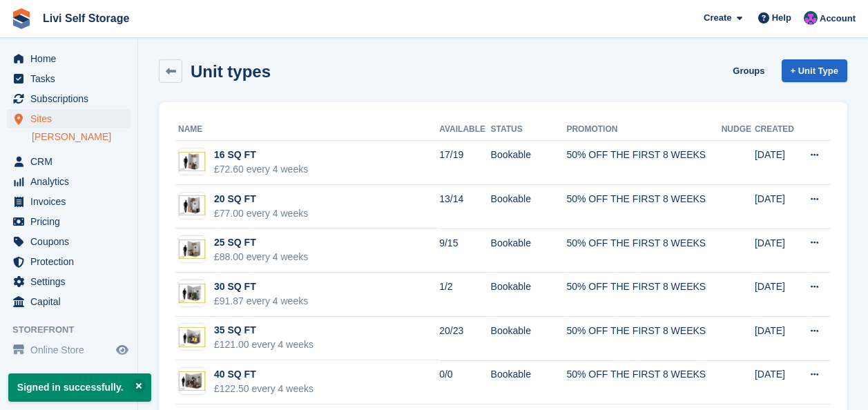 Image resolution: width=868 pixels, height=410 pixels. What do you see at coordinates (465, 250) in the screenshot?
I see `td: 9/15` at bounding box center [465, 250].